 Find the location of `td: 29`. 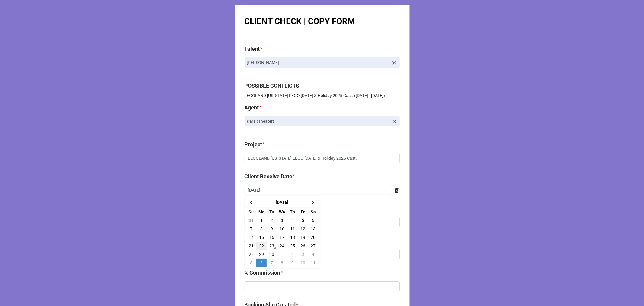

td: 29 is located at coordinates (262, 254).